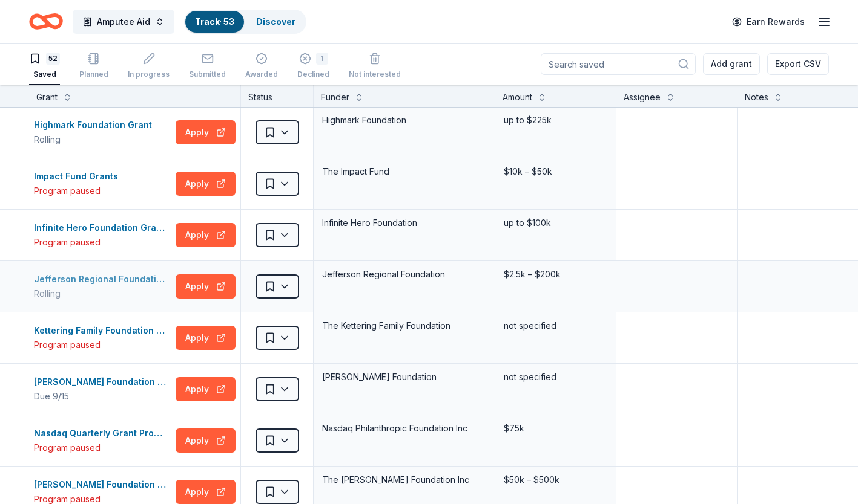  What do you see at coordinates (103, 280) in the screenshot?
I see `div: Jefferson Regional Foundation Grants` at bounding box center [103, 280].